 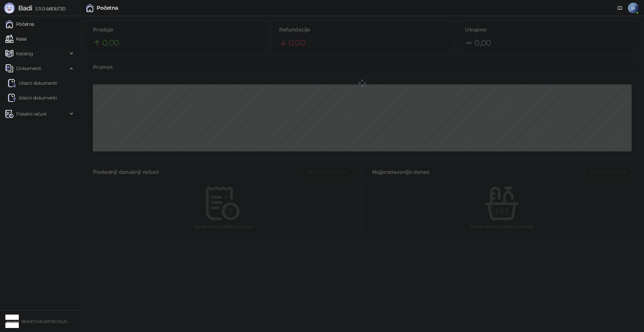 What do you see at coordinates (12, 321) in the screenshot?
I see `img: 64x64-companyLogo-4c9eac63-00ad-485c-9b48-57f283827d2d.png` at bounding box center [12, 321].